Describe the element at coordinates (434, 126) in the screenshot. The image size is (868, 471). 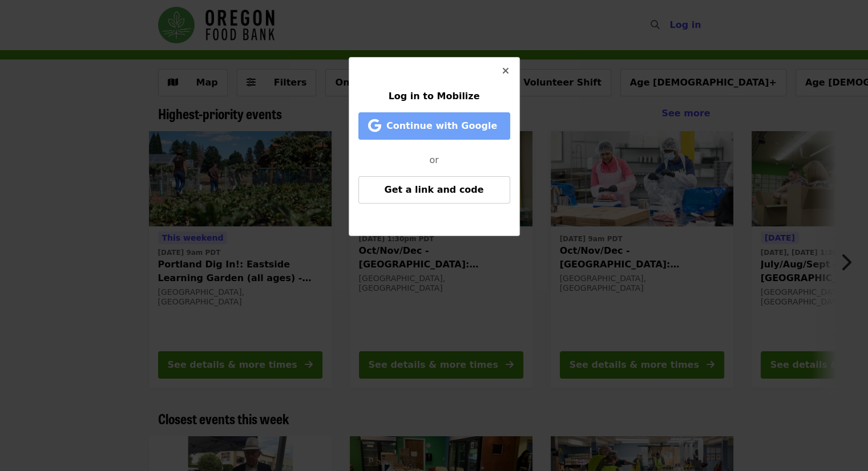
I see `button: Continue with Google` at that location.